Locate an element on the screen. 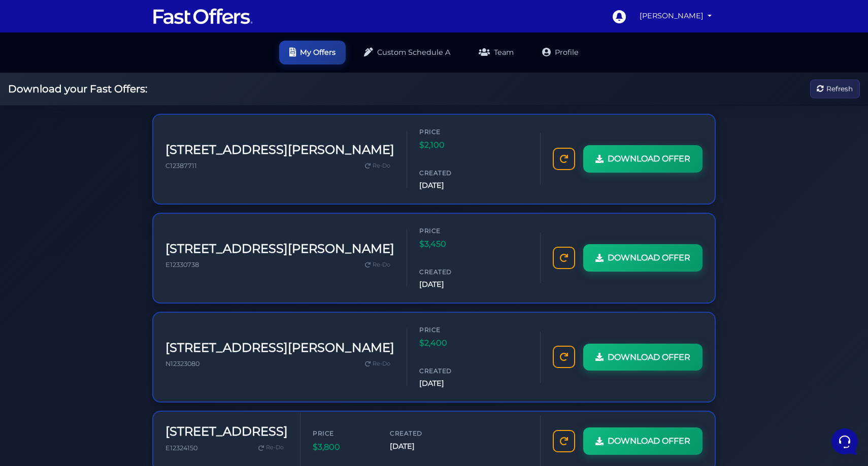 The width and height of the screenshot is (868, 466). button: Home is located at coordinates (39, 338).